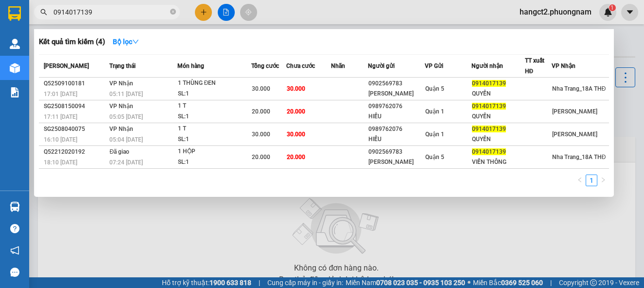 The height and width of the screenshot is (288, 644). I want to click on img: solution-icon, so click(15, 92).